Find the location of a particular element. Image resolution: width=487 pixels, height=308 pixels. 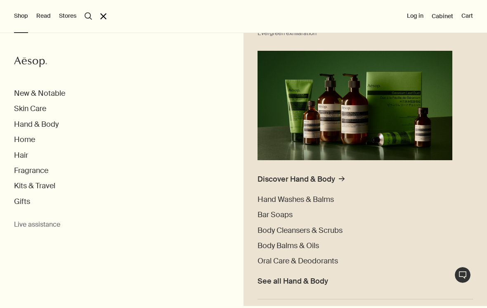

button: Close the Menu is located at coordinates (103, 16).